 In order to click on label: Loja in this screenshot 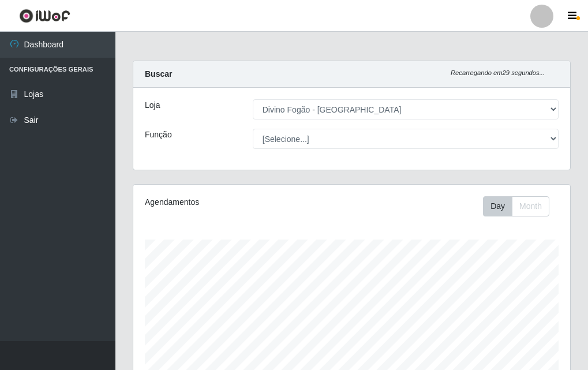, I will do `click(153, 105)`.